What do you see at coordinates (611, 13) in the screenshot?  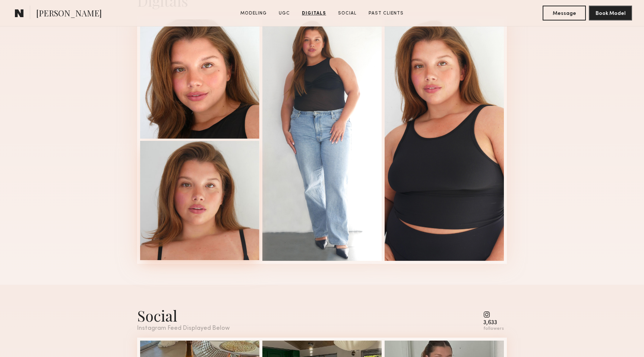 I see `button: Book Model` at bounding box center [611, 13].